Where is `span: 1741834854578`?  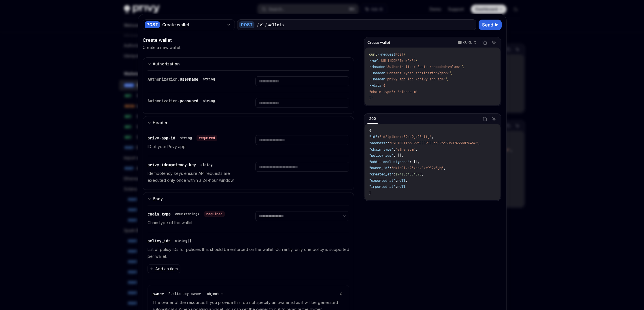
span: 1741834854578 is located at coordinates (409, 174).